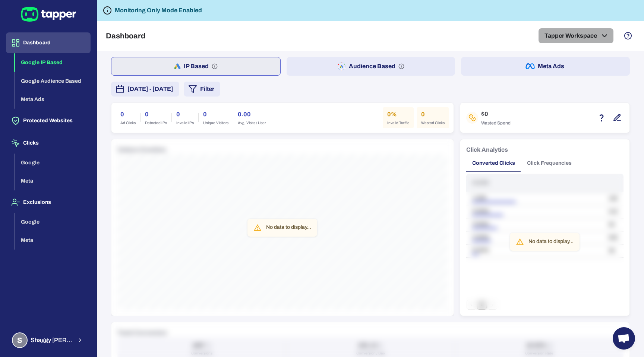 Image resolution: width=644 pixels, height=357 pixels. Describe the element at coordinates (20, 340) in the screenshot. I see `div: S` at that location.